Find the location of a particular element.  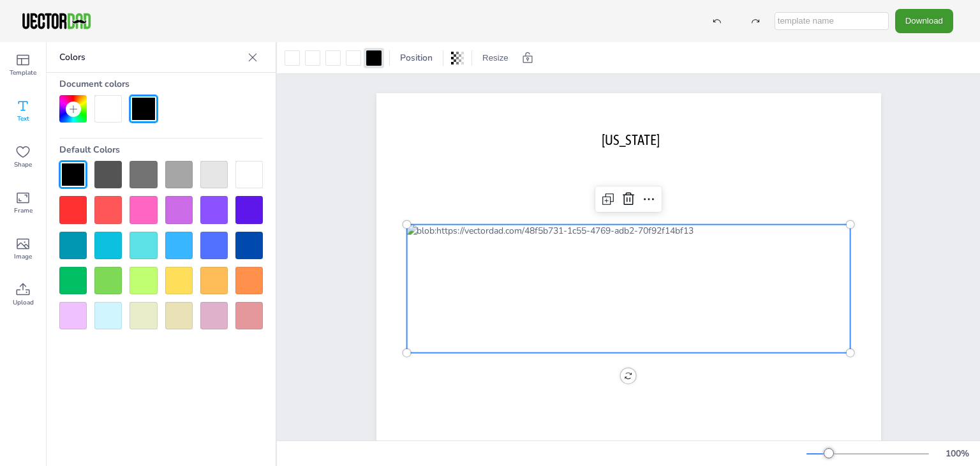

div: Default Colors is located at coordinates (161, 149).